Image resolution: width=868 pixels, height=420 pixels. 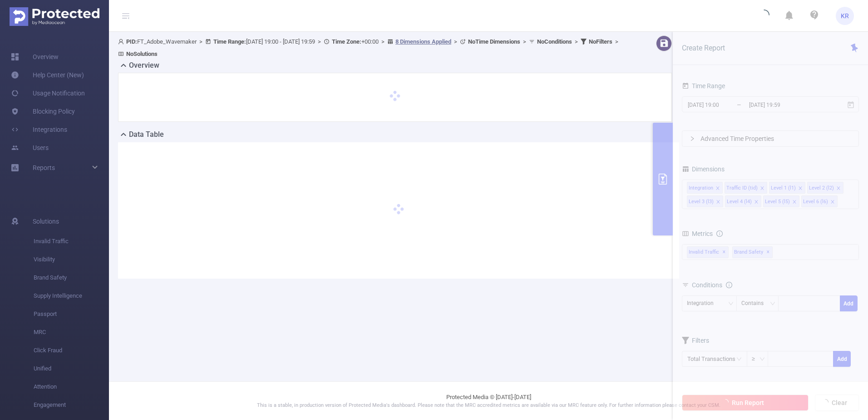 I want to click on i: icon: loading, so click(x=764, y=16).